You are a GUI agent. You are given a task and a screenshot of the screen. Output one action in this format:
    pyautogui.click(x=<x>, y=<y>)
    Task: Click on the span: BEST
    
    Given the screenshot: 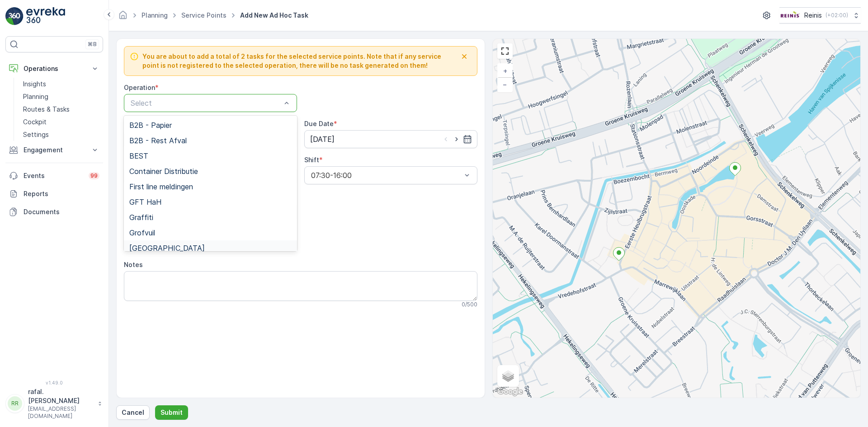 What is the action you would take?
    pyautogui.click(x=139, y=156)
    